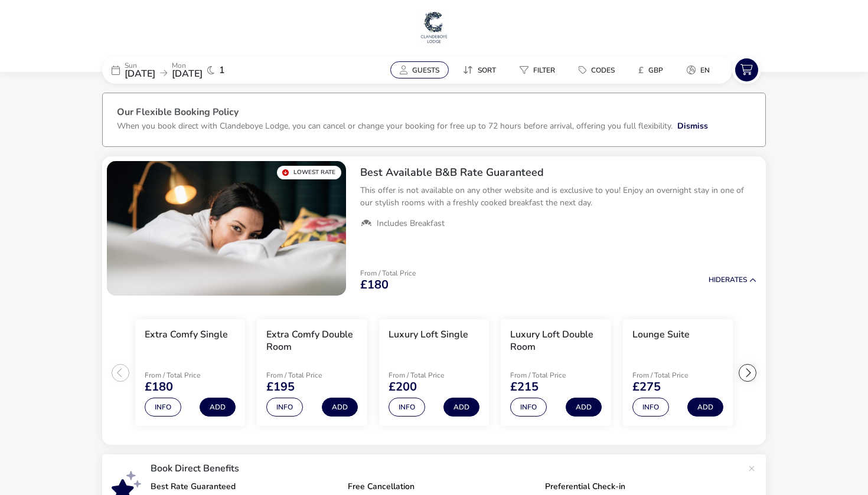 The height and width of the screenshot is (495, 868). Describe the element at coordinates (309, 173) in the screenshot. I see `div: Lowest Rate` at that location.